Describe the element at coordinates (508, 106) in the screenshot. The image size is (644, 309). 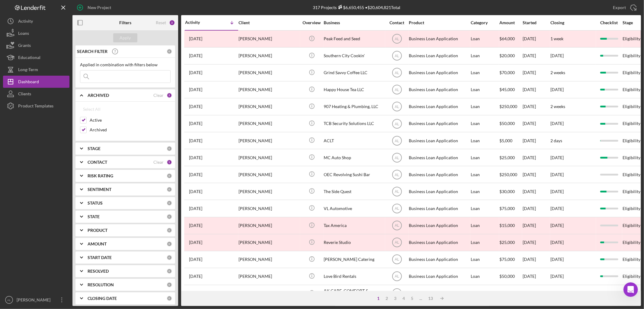
I see `span: $250,000` at that location.